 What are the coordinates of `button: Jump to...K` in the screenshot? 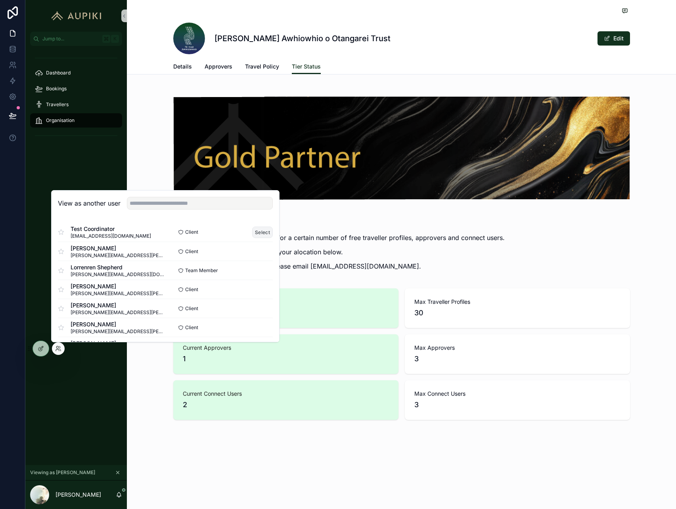 It's located at (76, 39).